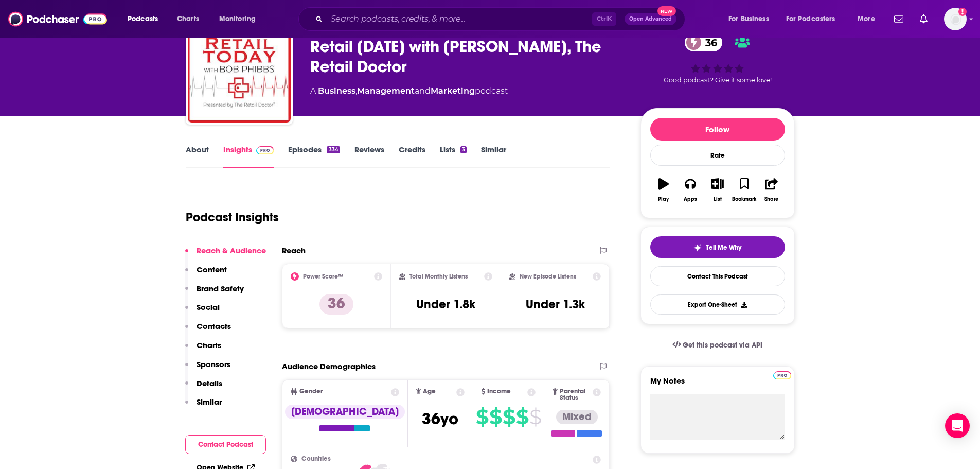  I want to click on button: Details, so click(204, 388).